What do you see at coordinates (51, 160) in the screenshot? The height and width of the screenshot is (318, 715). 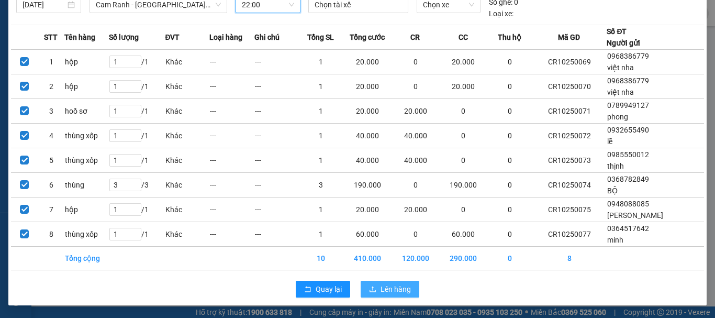 I see `td: 5` at bounding box center [51, 160].